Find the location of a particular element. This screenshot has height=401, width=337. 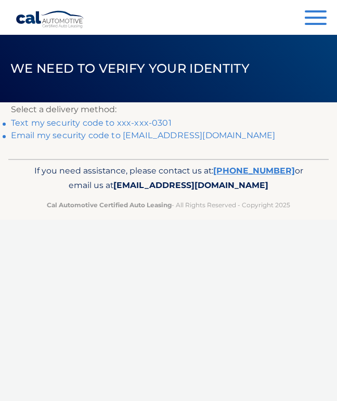

p: If you need assistance, please contact us at: or email us at is located at coordinates (168, 178).